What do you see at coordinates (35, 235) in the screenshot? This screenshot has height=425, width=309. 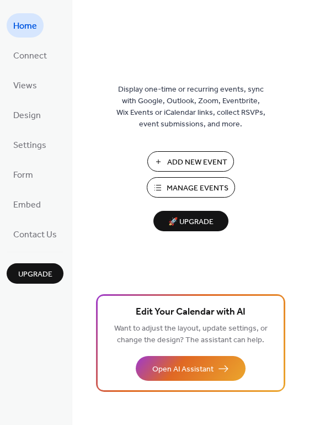 I see `span: Contact Us` at bounding box center [35, 235].